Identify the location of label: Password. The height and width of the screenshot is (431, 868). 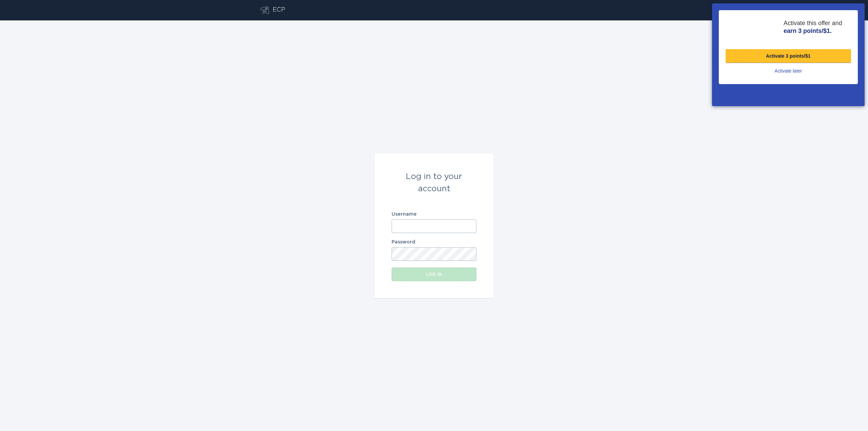
(434, 242).